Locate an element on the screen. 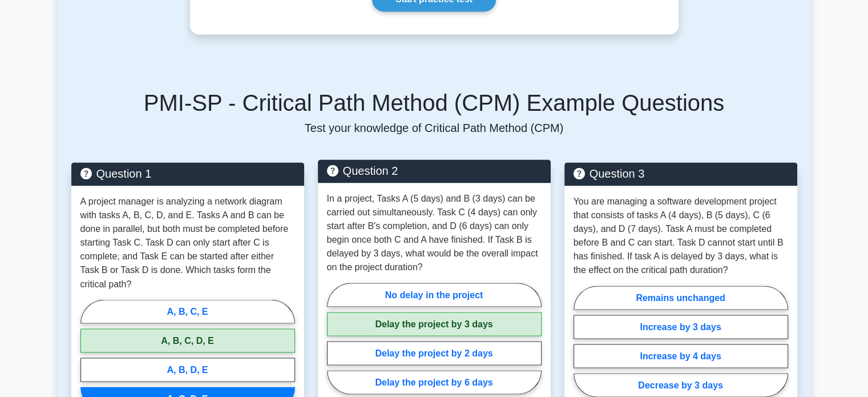 Image resolution: width=868 pixels, height=397 pixels. label: Remains unchanged is located at coordinates (681, 297).